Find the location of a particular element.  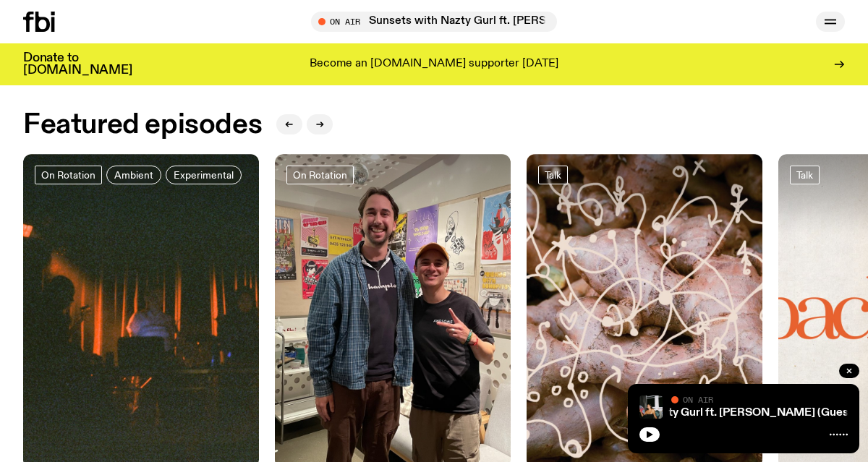

span: Experimental is located at coordinates (203, 174).